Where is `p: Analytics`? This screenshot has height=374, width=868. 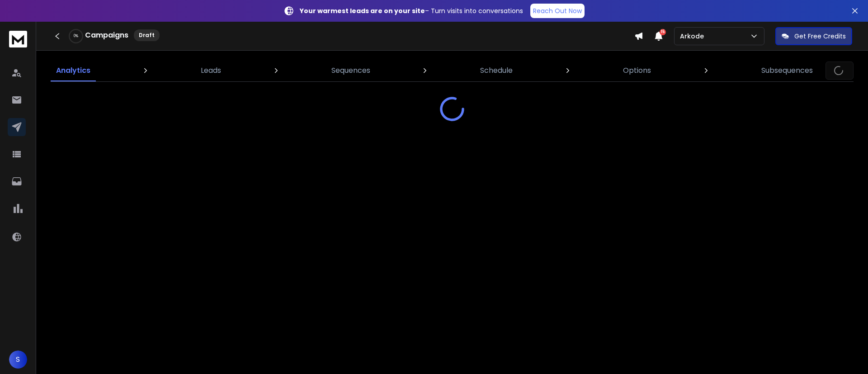
p: Analytics is located at coordinates (73, 70).